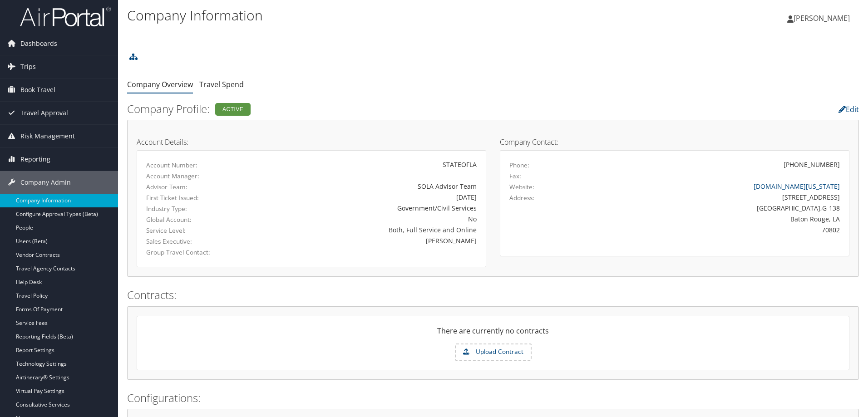 The width and height of the screenshot is (868, 417). What do you see at coordinates (848, 109) in the screenshot?
I see `a: Edit` at bounding box center [848, 109].